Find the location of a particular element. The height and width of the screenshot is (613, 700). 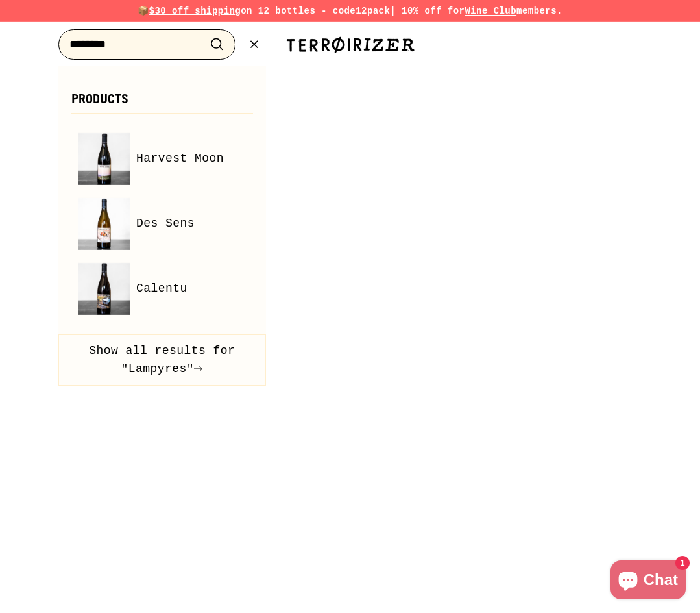

p: 📦 on 12 bottles - code | 10% off for members. is located at coordinates (350, 11).